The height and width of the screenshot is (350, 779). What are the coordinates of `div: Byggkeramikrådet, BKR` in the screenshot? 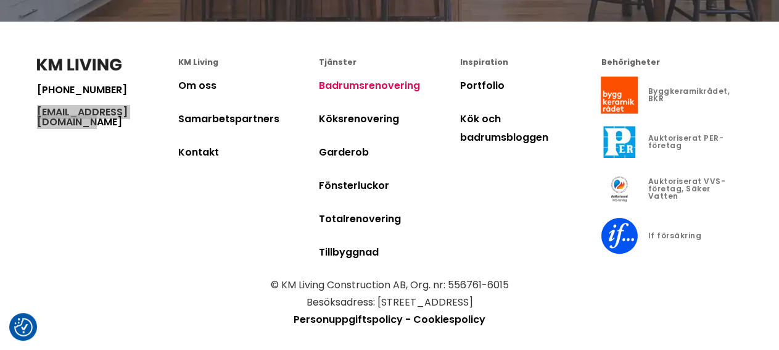 It's located at (695, 95).